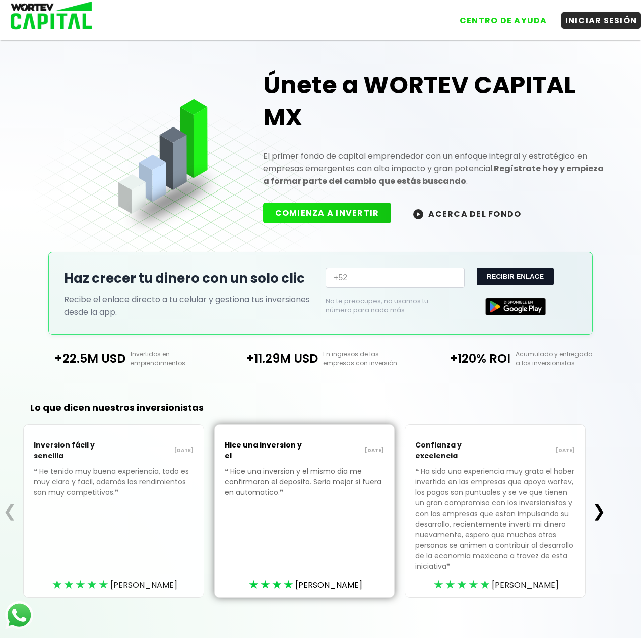 The image size is (641, 638). I want to click on img: Google Play, so click(516, 306).